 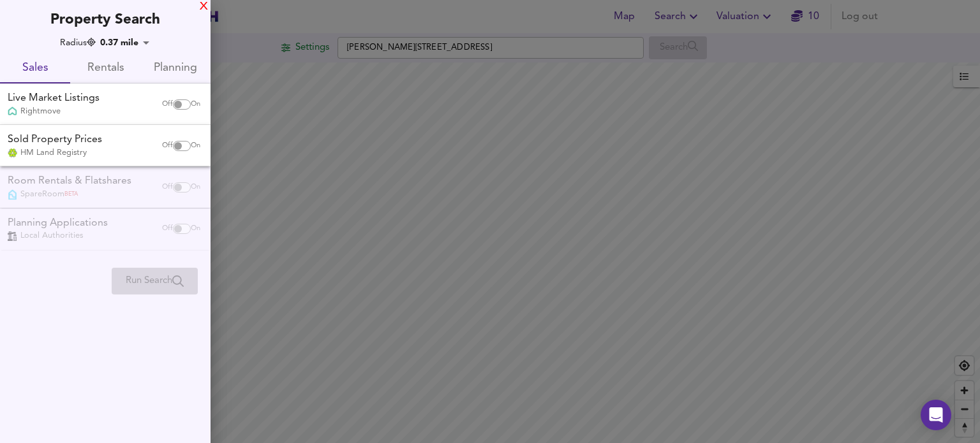 What do you see at coordinates (203, 7) in the screenshot?
I see `div: X` at bounding box center [203, 7].